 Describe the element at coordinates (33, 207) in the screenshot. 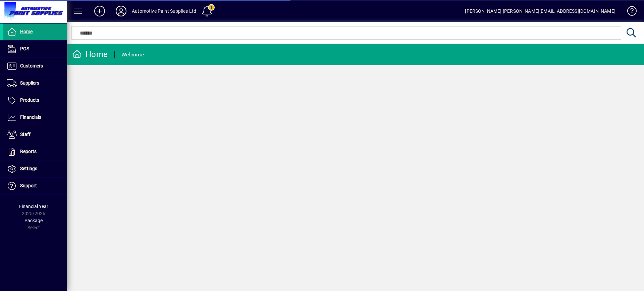

I see `span: Financial Year` at that location.